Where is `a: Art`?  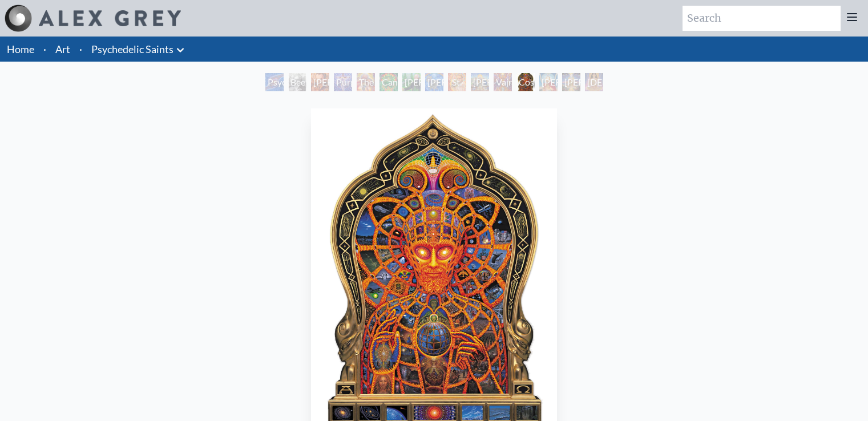
a: Art is located at coordinates (62, 49).